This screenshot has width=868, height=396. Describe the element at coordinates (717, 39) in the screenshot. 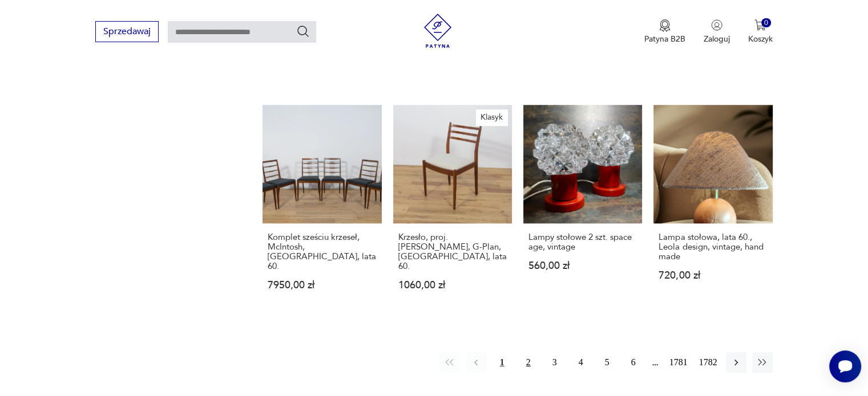

I see `p: Zaloguj` at that location.